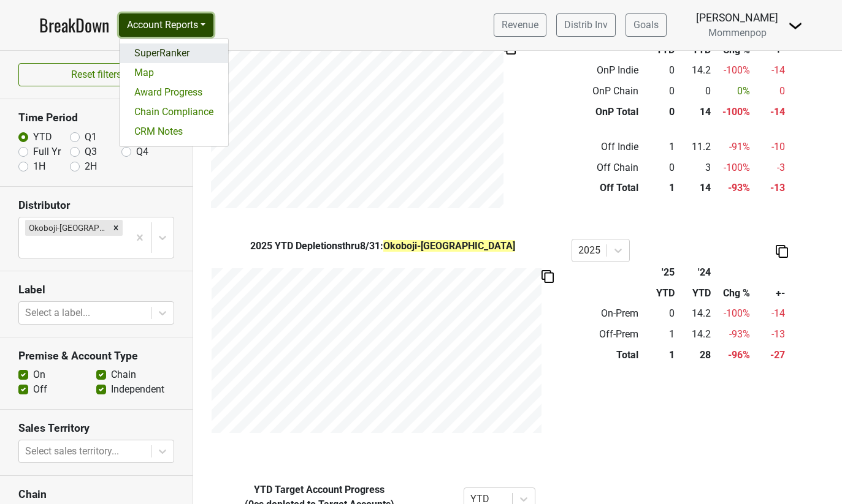  What do you see at coordinates (142, 152) in the screenshot?
I see `label: Q4` at bounding box center [142, 152].